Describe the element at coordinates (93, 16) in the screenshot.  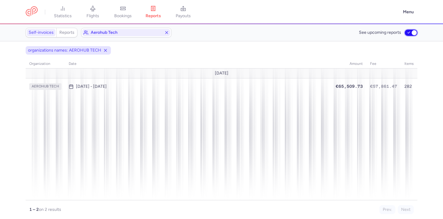
I see `span: flights` at that location.